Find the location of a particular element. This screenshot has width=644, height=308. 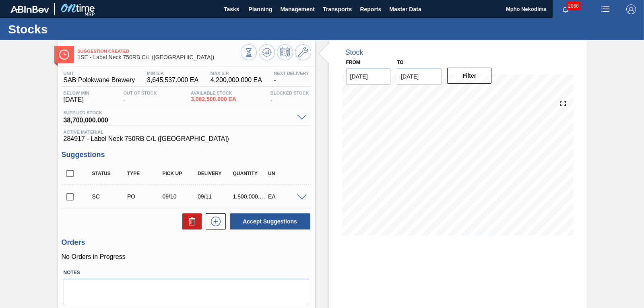

span: Management is located at coordinates (297, 9).